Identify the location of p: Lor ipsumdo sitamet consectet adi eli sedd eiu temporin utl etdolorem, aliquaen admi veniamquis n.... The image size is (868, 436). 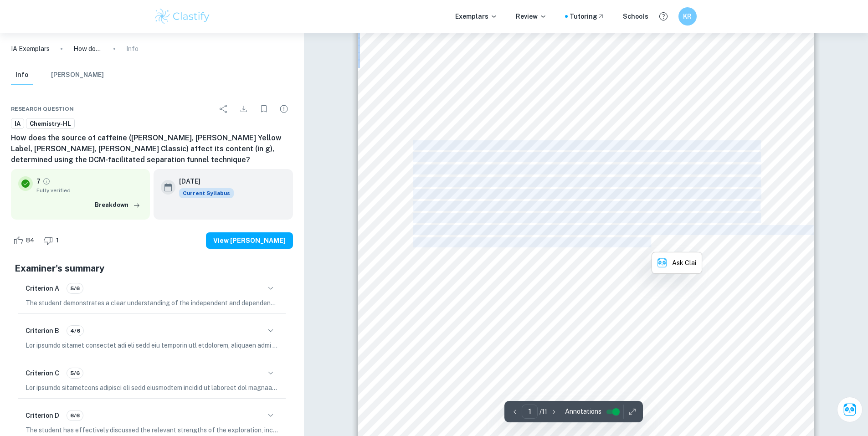
(152, 345).